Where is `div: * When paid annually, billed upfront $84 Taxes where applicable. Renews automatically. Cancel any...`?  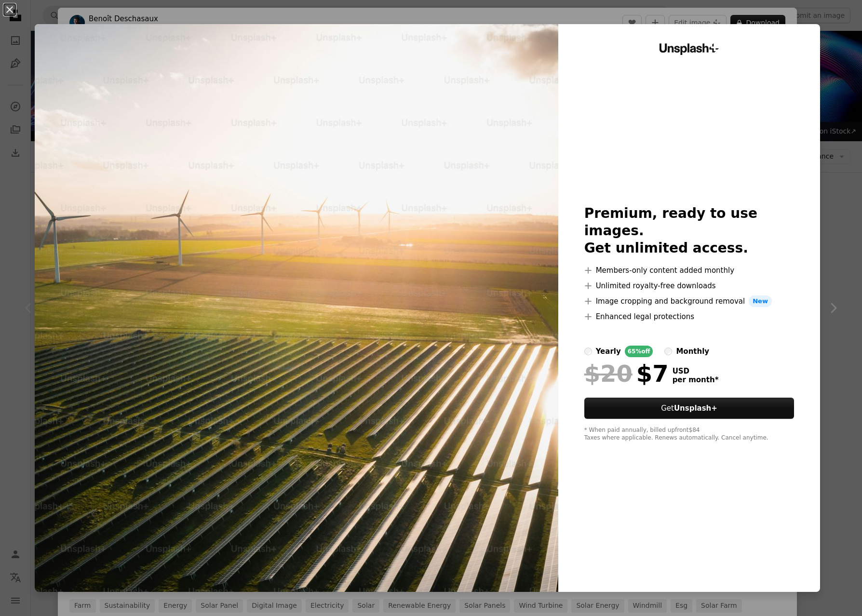
div: * When paid annually, billed upfront $84 Taxes where applicable. Renews automatically. Cancel any... is located at coordinates (690, 435).